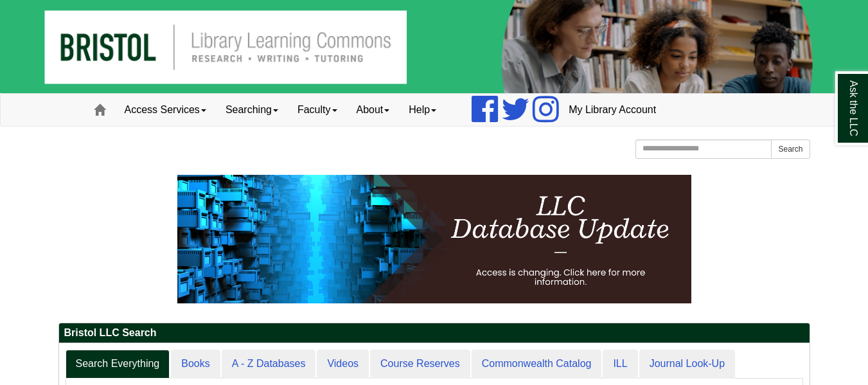 This screenshot has height=385, width=868. Describe the element at coordinates (420, 364) in the screenshot. I see `a: Course Reserves` at that location.